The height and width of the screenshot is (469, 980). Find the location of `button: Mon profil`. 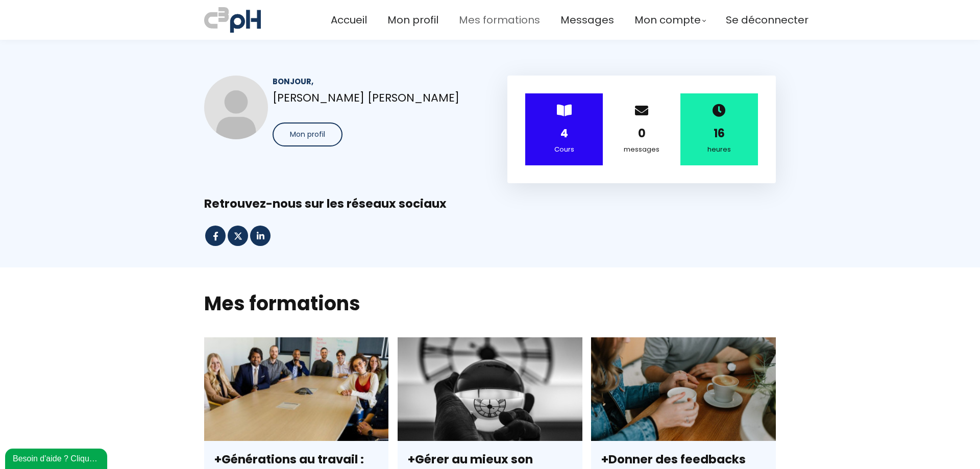

button: Mon profil is located at coordinates (307, 134).